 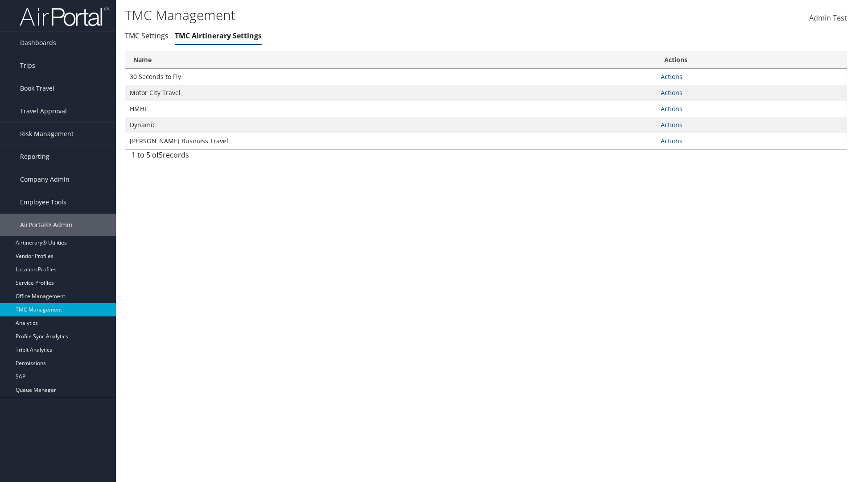 I want to click on img: airportal-logo.png, so click(x=64, y=16).